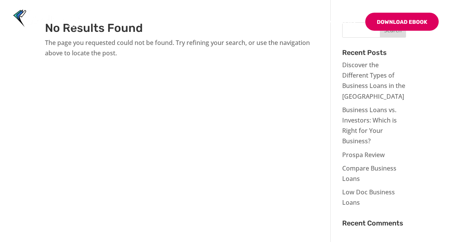 The width and height of the screenshot is (451, 242). I want to click on a: Download Ebook, so click(402, 22).